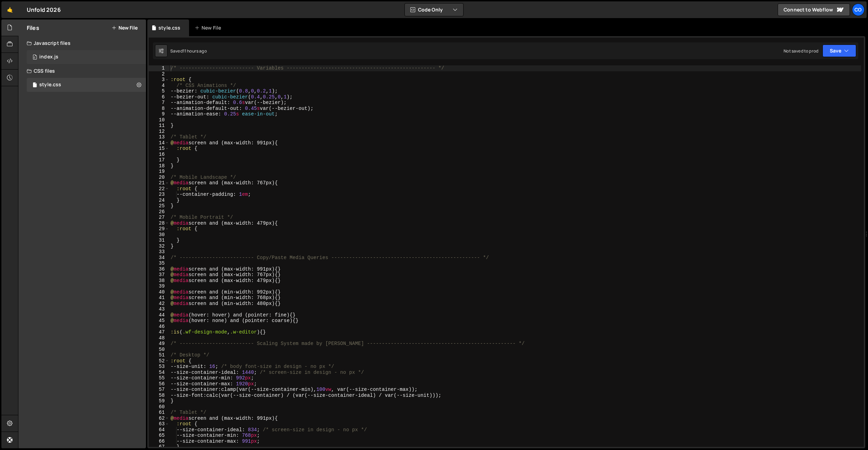  Describe the element at coordinates (159, 355) in the screenshot. I see `div: 51` at that location.